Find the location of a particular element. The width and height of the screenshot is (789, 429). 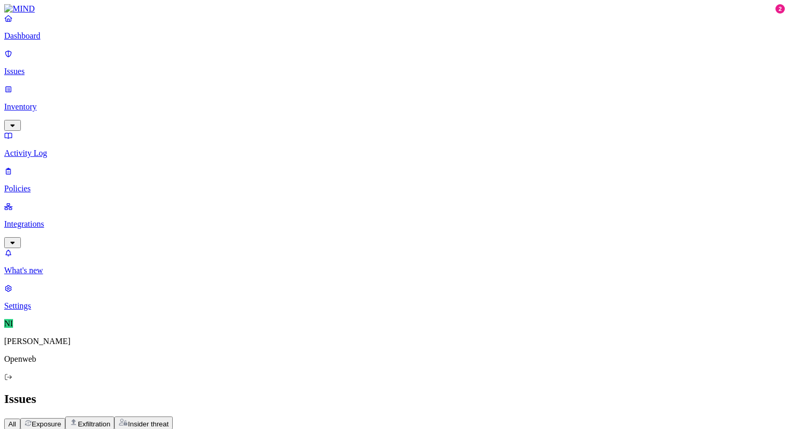

p: Issues is located at coordinates (394, 71).